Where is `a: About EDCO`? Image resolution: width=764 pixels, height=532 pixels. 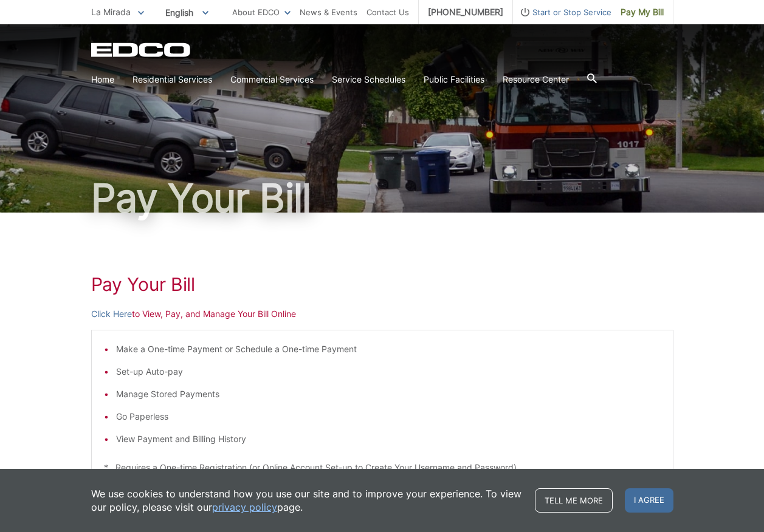 a: About EDCO is located at coordinates (261, 12).